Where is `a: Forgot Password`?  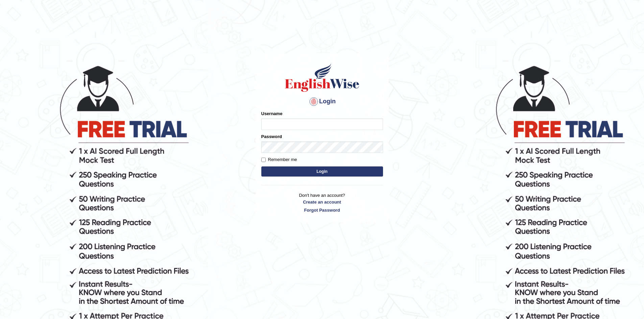 a: Forgot Password is located at coordinates (322, 210).